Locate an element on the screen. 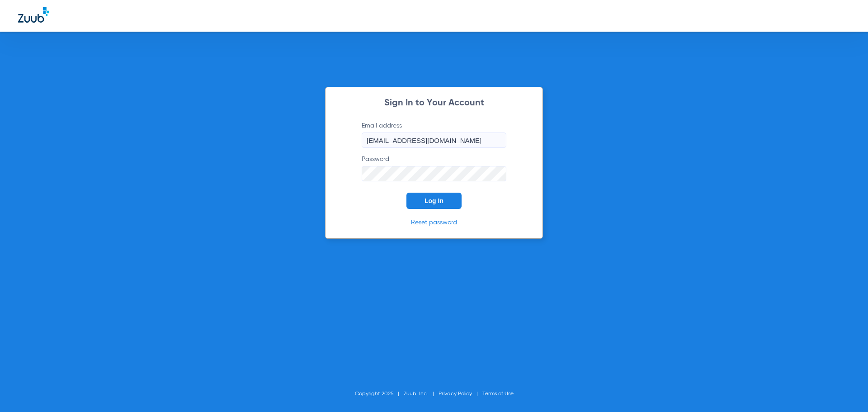 Image resolution: width=868 pixels, height=412 pixels. label: Email address is located at coordinates (434, 134).